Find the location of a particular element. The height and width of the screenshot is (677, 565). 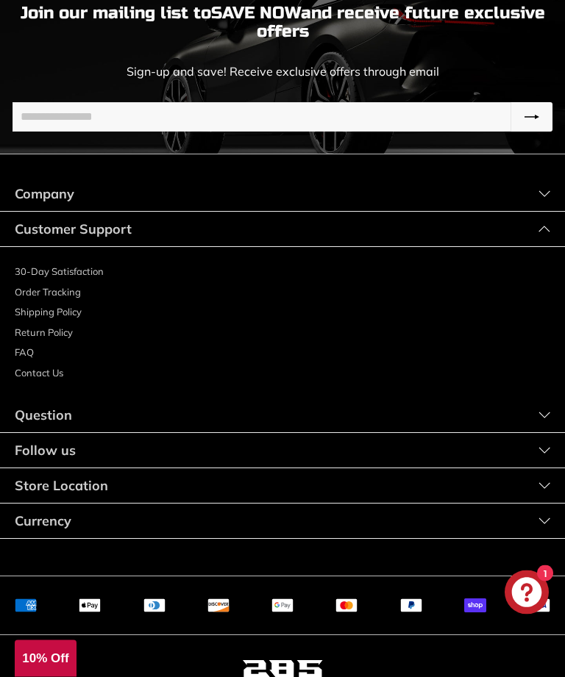

a: Return Policy is located at coordinates (43, 334).